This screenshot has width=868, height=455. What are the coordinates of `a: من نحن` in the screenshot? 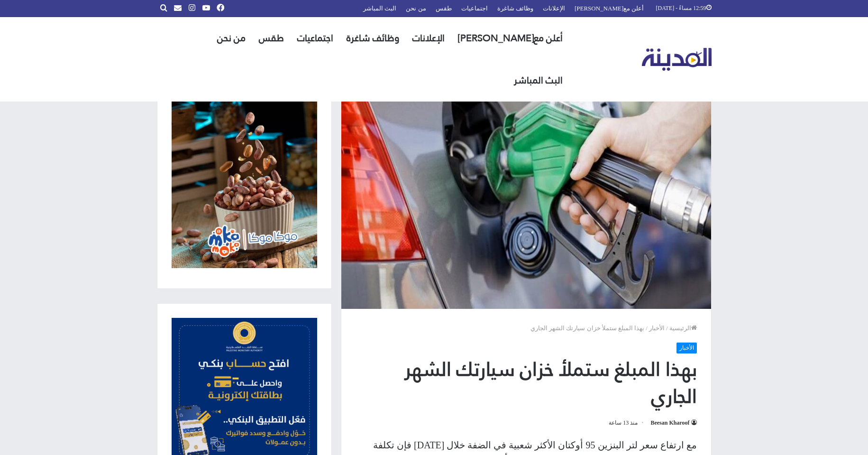 It's located at (232, 38).